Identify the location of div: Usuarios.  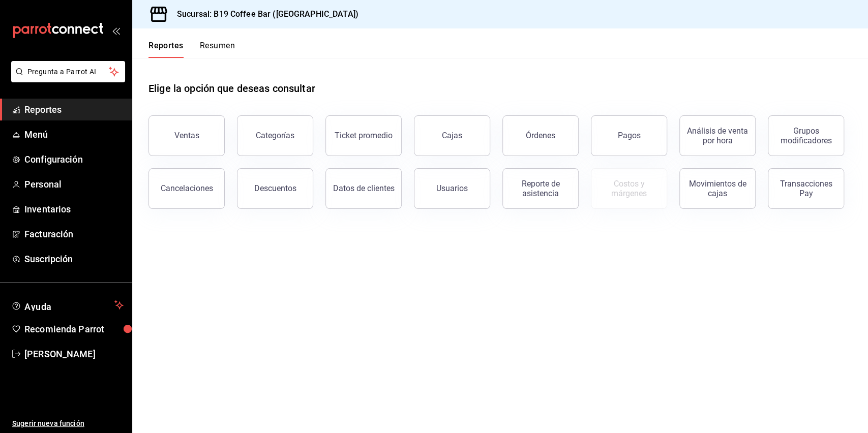
(452, 188).